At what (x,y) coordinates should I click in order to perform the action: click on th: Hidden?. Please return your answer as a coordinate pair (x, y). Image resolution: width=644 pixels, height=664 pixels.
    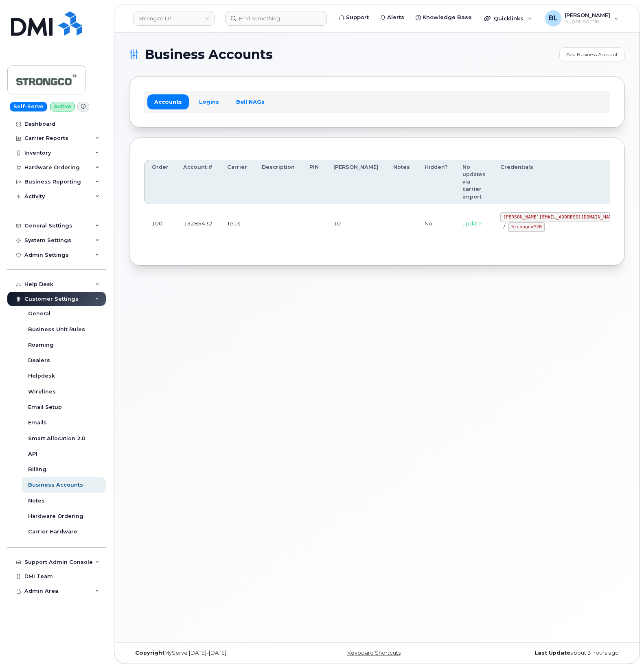
    Looking at the image, I should click on (436, 182).